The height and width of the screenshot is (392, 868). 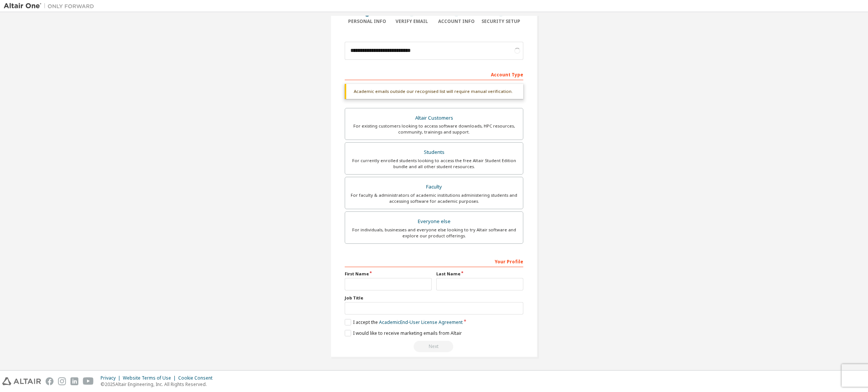 What do you see at coordinates (403, 333) in the screenshot?
I see `label: I would like to receive marketing emails from Altair` at bounding box center [403, 333].